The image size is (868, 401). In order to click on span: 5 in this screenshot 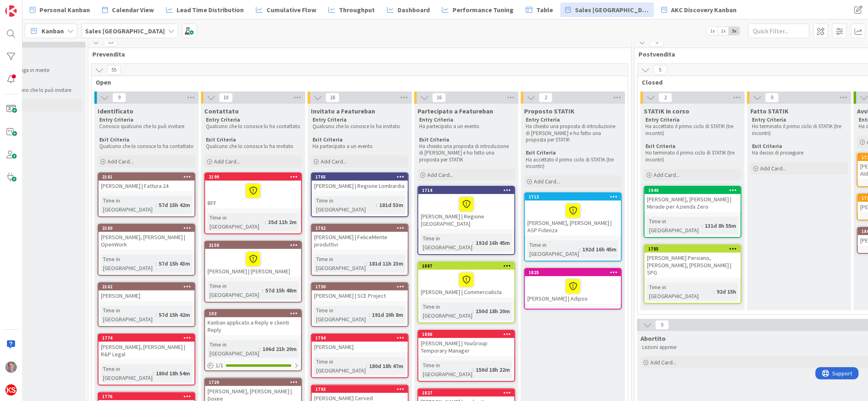, I will do `click(660, 70)`.